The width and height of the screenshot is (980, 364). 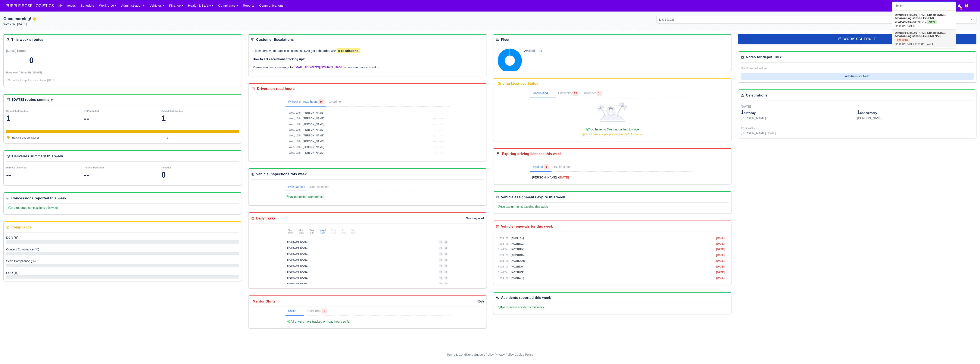 I want to click on div: Vehicle renewals for this week, so click(x=527, y=227).